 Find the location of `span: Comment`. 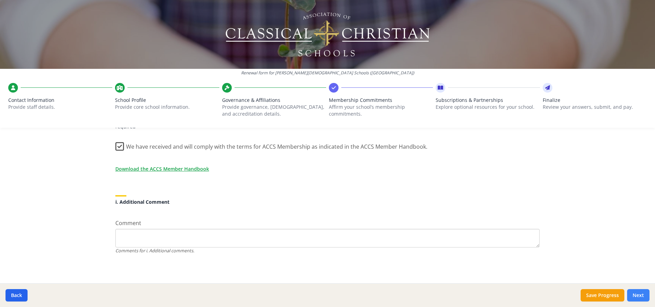

span: Comment is located at coordinates (128, 223).